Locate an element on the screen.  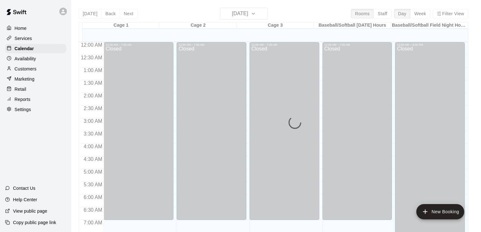
div: Services is located at coordinates (36, 38).